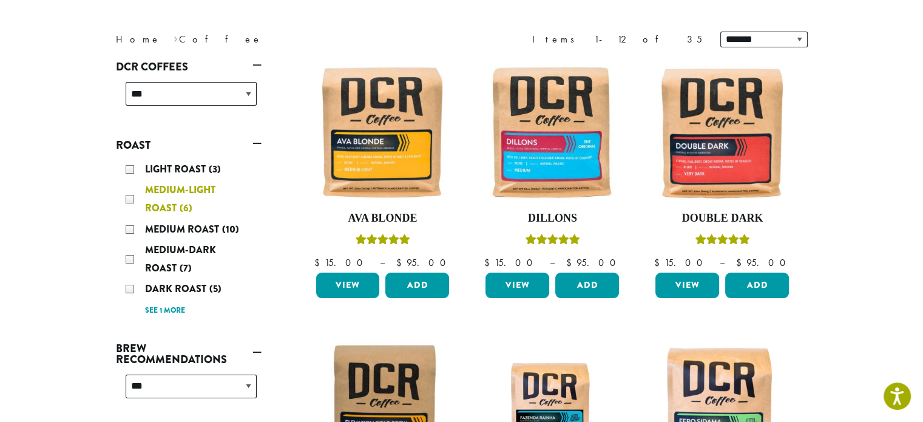 Image resolution: width=923 pixels, height=422 pixels. What do you see at coordinates (215, 169) in the screenshot?
I see `span: (3)` at bounding box center [215, 169].